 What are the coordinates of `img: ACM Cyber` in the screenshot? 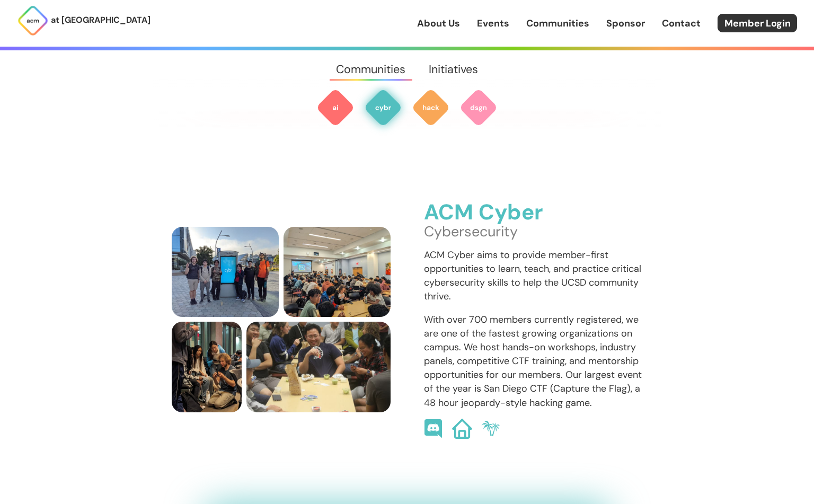 It's located at (383, 107).